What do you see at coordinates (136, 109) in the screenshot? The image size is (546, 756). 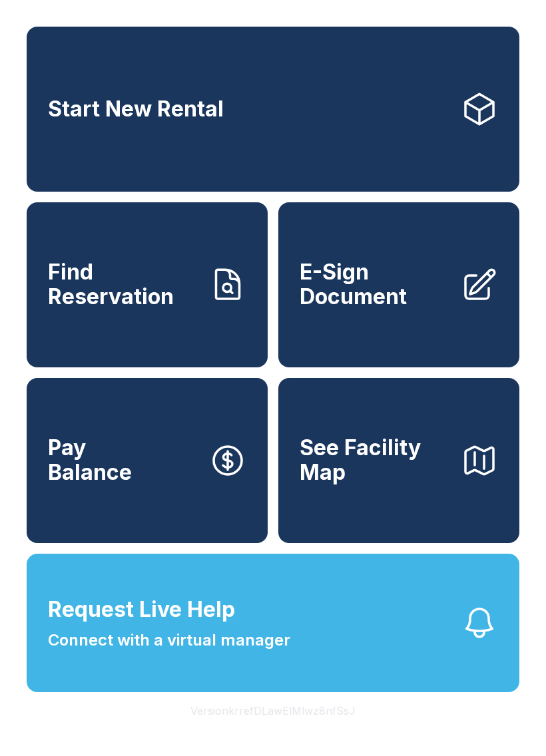 I see `span: Start New Rental` at bounding box center [136, 109].